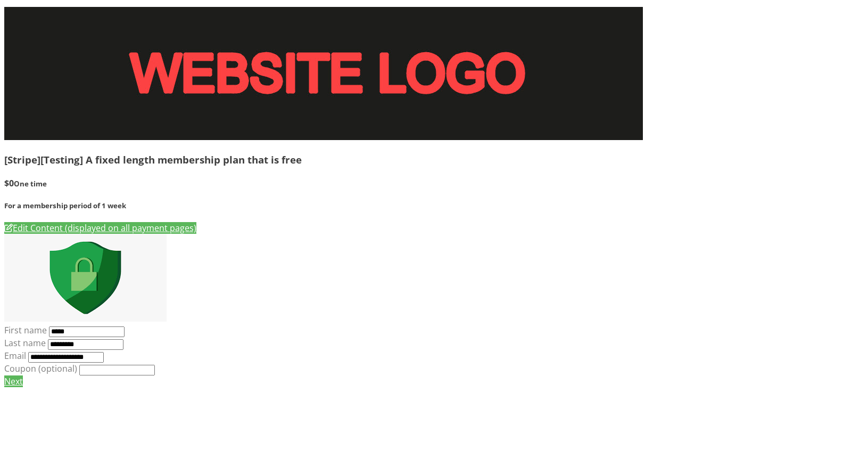 The height and width of the screenshot is (458, 868). What do you see at coordinates (434, 206) in the screenshot?
I see `h5: For a membership period of 1 week` at bounding box center [434, 206].